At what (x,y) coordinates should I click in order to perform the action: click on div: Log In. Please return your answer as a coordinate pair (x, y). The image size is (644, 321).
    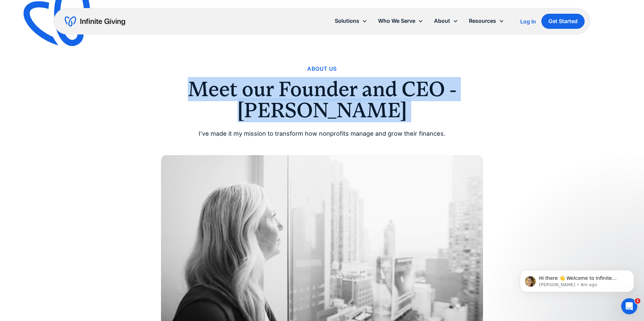
    Looking at the image, I should click on (528, 22).